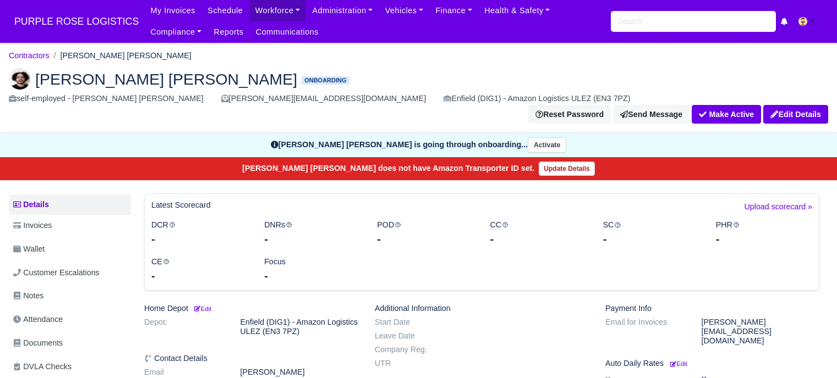 Image resolution: width=837 pixels, height=378 pixels. Describe the element at coordinates (651, 233) in the screenshot. I see `div: SC` at that location.